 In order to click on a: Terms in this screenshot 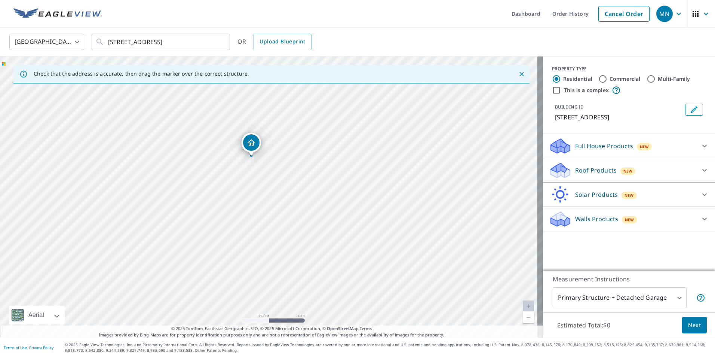, I will do `click(366, 328)`.